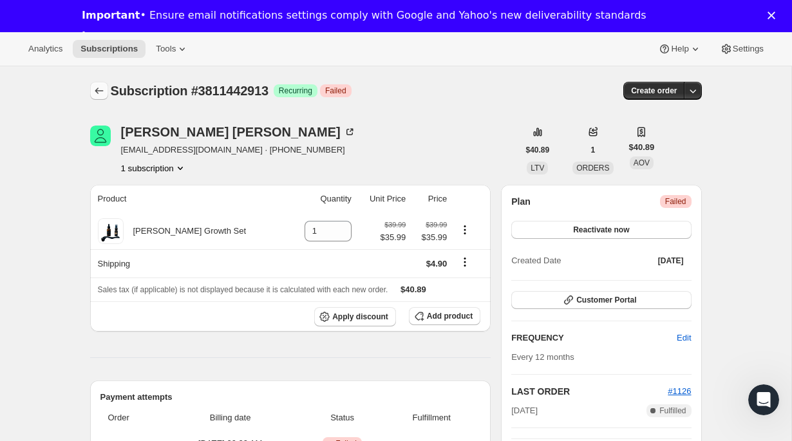 The image size is (792, 441). I want to click on span: Analytics, so click(45, 49).